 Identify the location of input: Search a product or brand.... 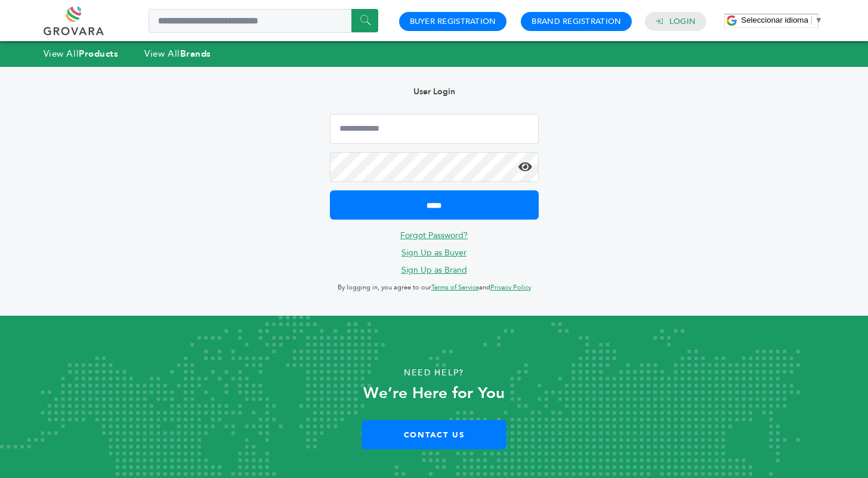
(263, 21).